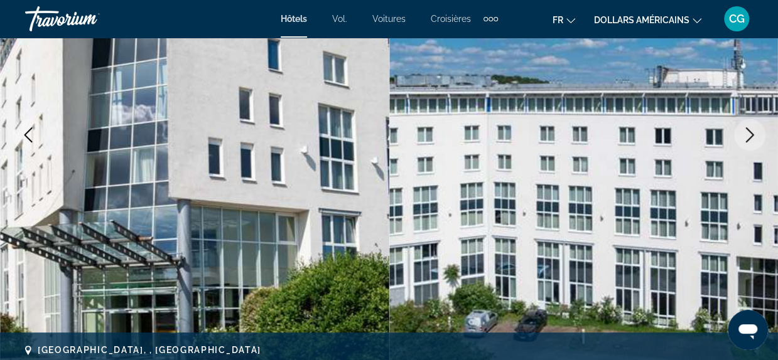  Describe the element at coordinates (736, 18) in the screenshot. I see `font: CG` at that location.